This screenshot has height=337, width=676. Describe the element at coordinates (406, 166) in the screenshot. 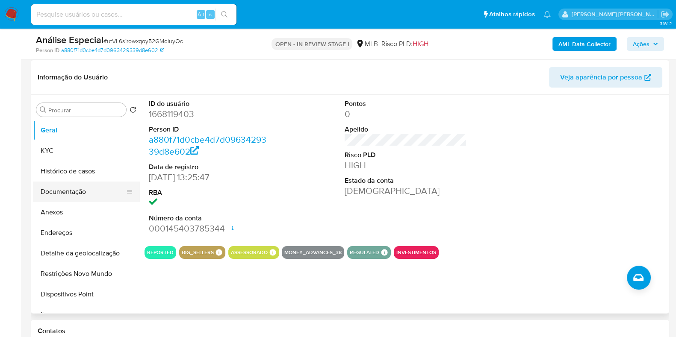

I see `dd: HIGH` at that location.